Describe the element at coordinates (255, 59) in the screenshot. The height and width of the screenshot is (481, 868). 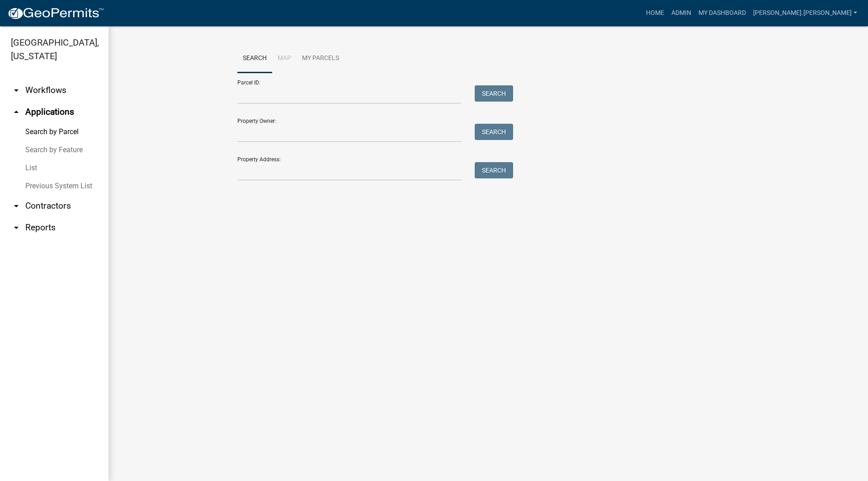
I see `a: Search` at that location.